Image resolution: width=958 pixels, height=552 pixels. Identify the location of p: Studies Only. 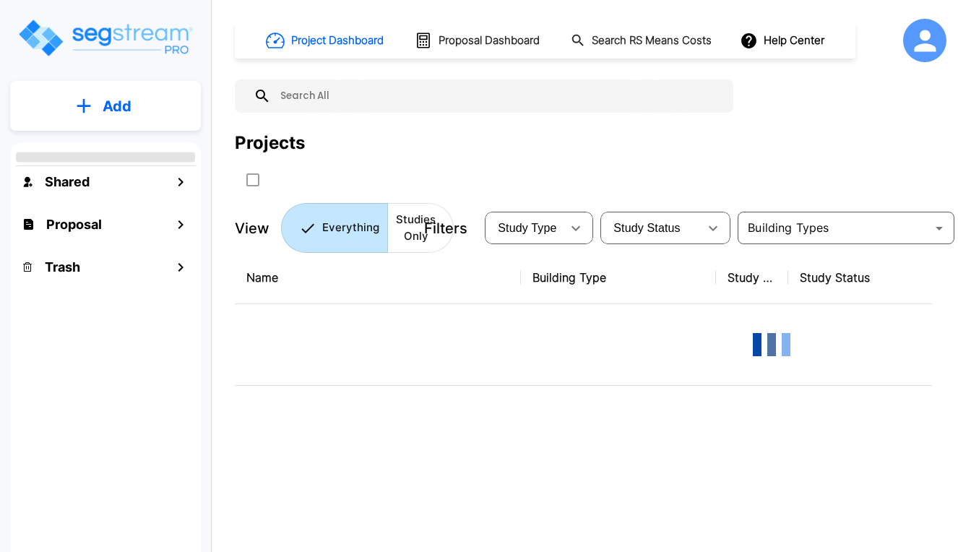
(415, 228).